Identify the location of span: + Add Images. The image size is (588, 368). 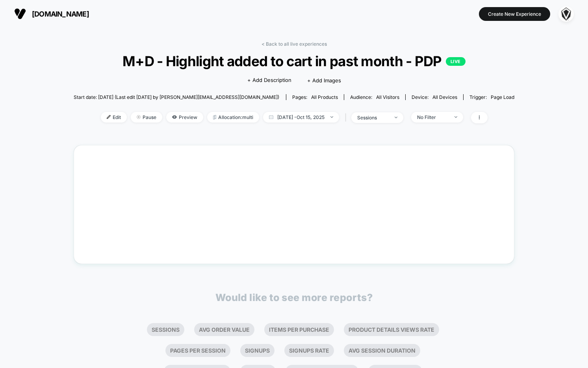
(325, 80).